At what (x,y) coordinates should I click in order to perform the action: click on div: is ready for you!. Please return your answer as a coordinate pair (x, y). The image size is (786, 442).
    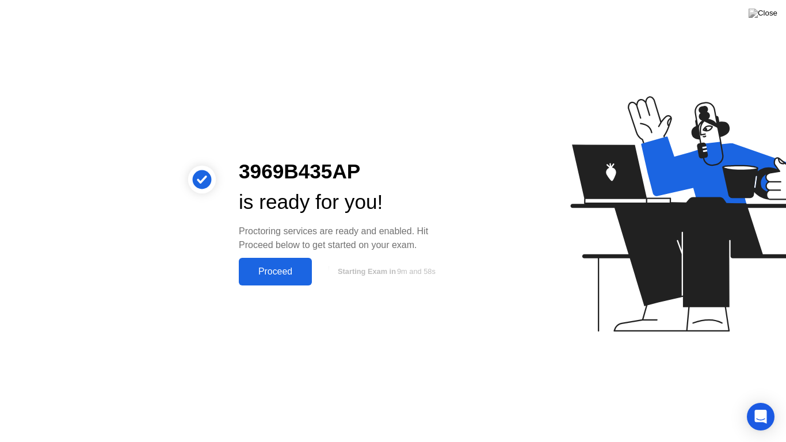
    Looking at the image, I should click on (346, 202).